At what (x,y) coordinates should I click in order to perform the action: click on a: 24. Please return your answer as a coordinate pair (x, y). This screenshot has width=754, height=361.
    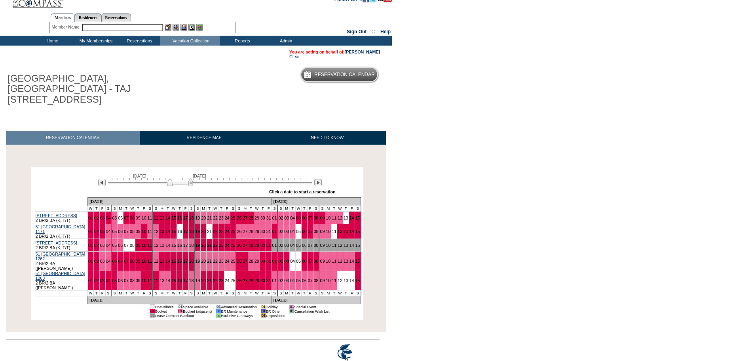
    Looking at the image, I should click on (227, 231).